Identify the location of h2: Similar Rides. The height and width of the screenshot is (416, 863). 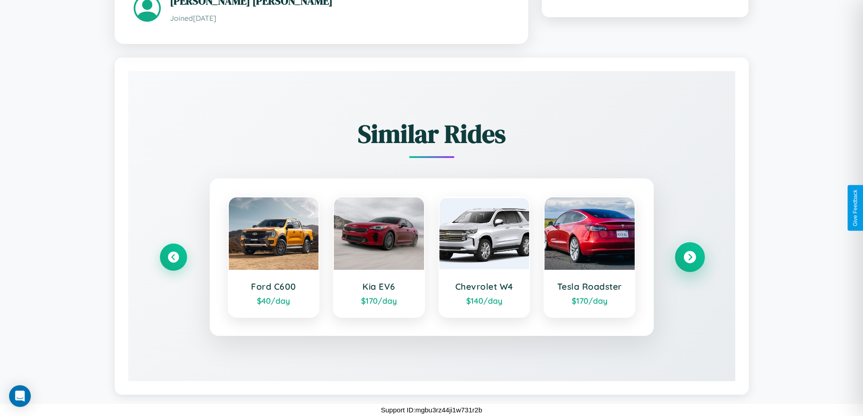
(432, 134).